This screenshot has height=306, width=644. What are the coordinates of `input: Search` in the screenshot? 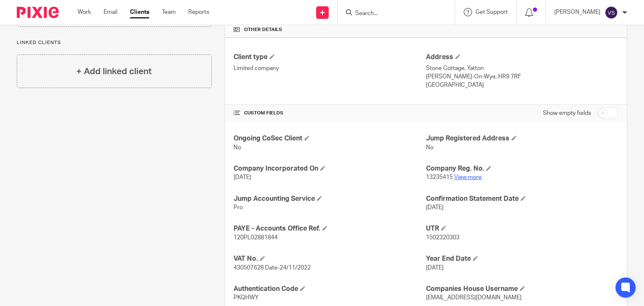 It's located at (392, 14).